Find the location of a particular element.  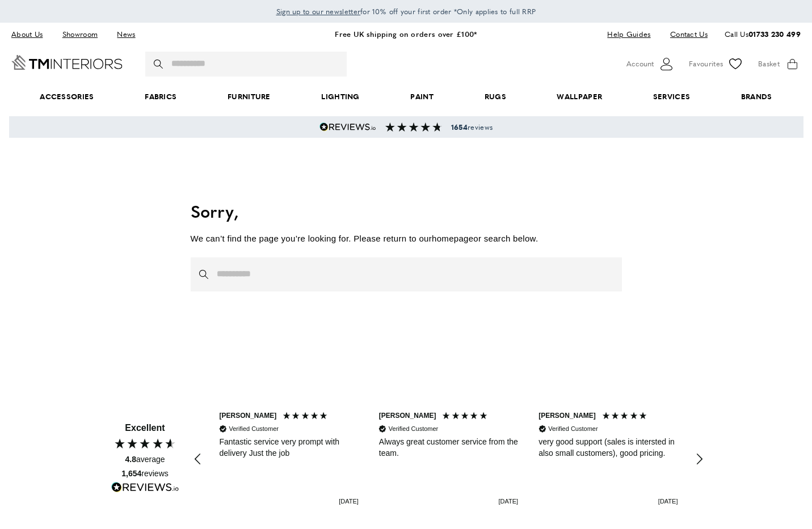

div: Always great customer service from the team. is located at coordinates (448, 447).